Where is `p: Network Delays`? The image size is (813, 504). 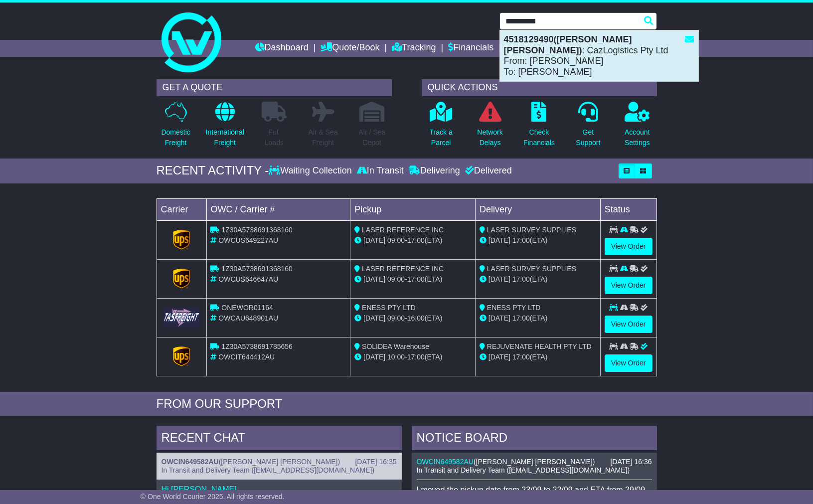 p: Network Delays is located at coordinates (490, 137).